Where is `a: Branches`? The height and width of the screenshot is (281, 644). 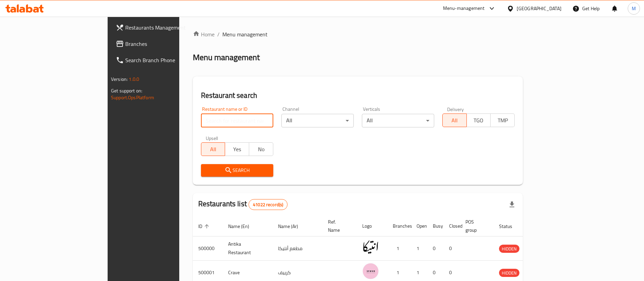 a: Branches is located at coordinates (162, 44).